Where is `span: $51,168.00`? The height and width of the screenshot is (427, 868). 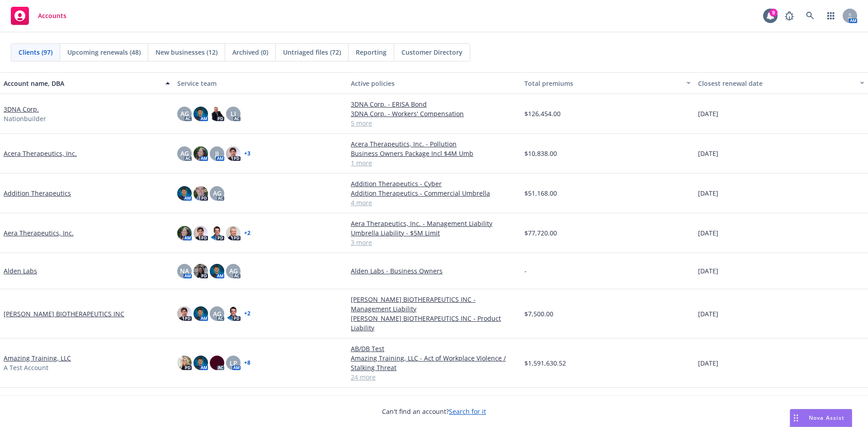
span: $51,168.00 is located at coordinates (540, 193).